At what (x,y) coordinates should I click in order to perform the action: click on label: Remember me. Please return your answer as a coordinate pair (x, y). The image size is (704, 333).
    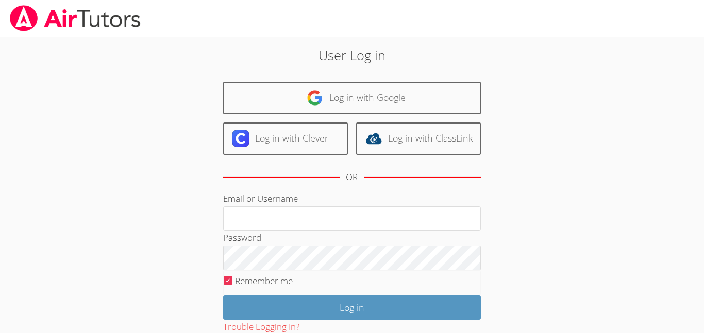
    Looking at the image, I should click on (264, 281).